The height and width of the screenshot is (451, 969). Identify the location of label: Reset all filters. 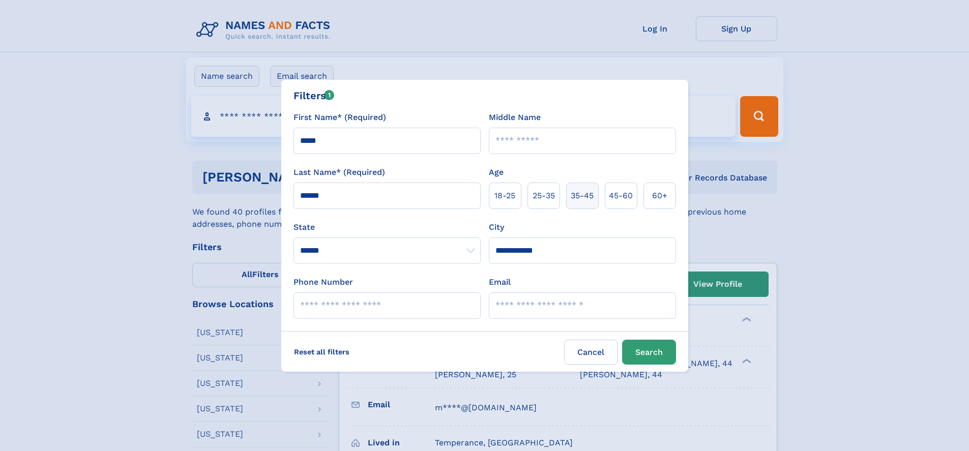
(322, 352).